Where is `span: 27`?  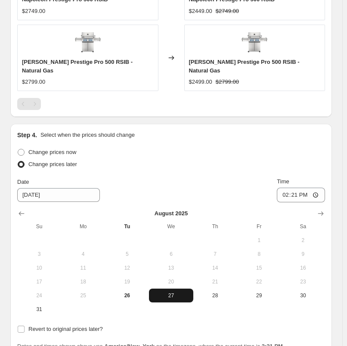
span: 27 is located at coordinates (171, 295).